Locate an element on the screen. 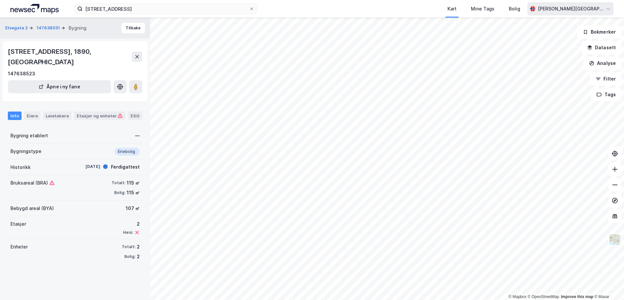 The height and width of the screenshot is (300, 624). div: Bolig is located at coordinates (515, 9).